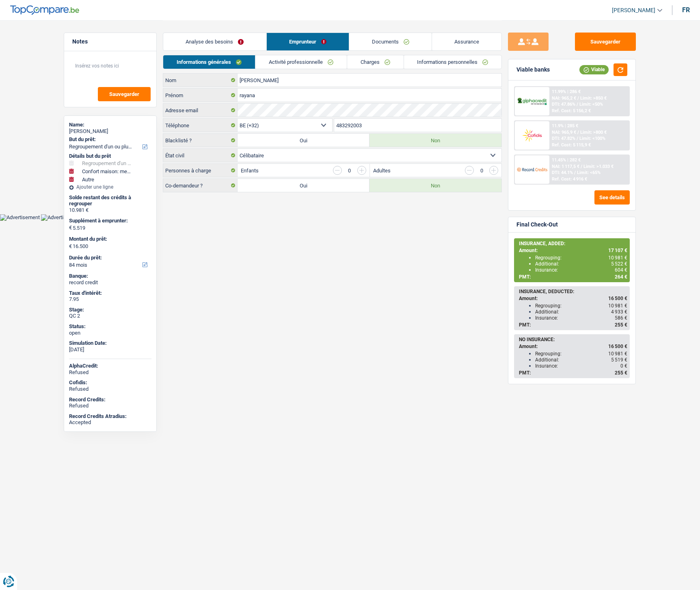  Describe the element at coordinates (209, 62) in the screenshot. I see `a: Informations générales` at that location.